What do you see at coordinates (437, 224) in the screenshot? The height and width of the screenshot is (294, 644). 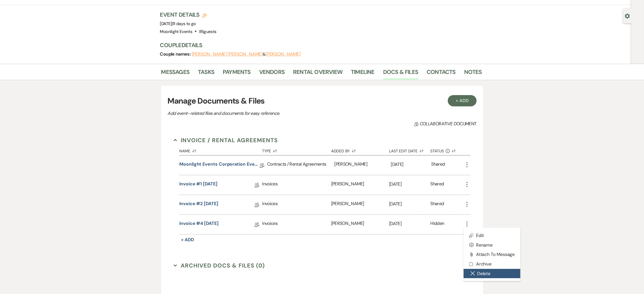 I see `div: Hidden` at bounding box center [437, 224].